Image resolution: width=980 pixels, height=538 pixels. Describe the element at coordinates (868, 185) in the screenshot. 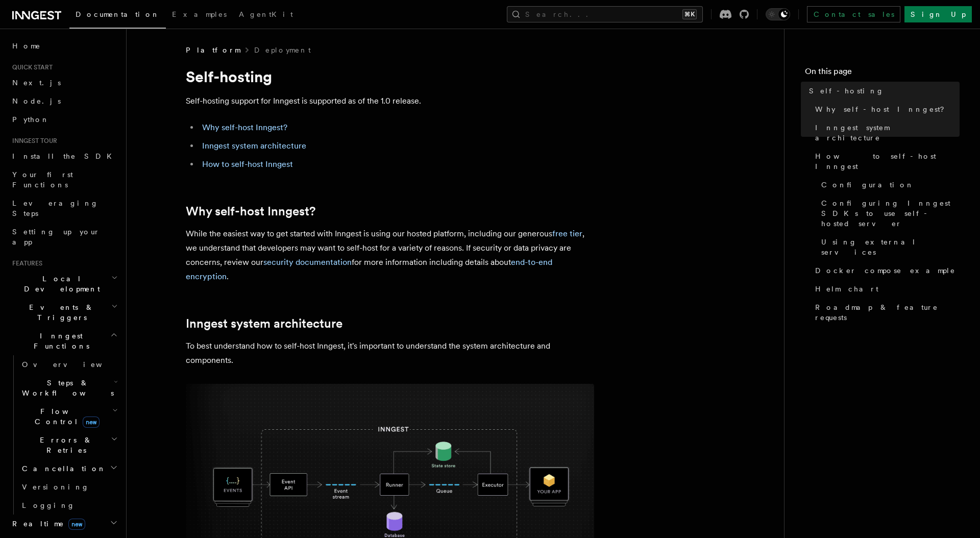

I see `span: Configuration` at that location.